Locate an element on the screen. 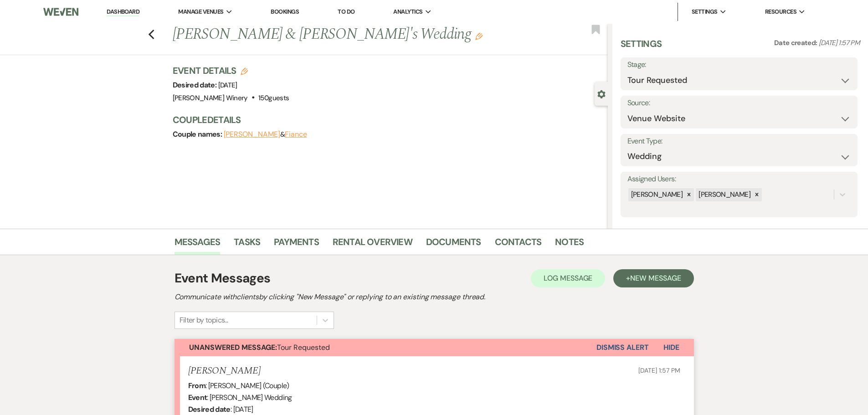 The image size is (868, 415). span: Date created: is located at coordinates (797, 43).